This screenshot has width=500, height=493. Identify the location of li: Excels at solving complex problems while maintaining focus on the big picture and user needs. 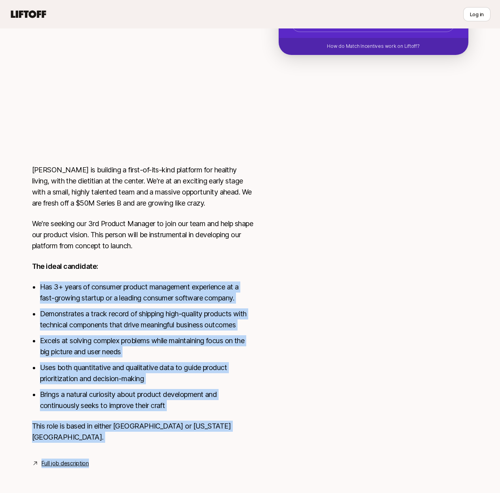
(147, 346).